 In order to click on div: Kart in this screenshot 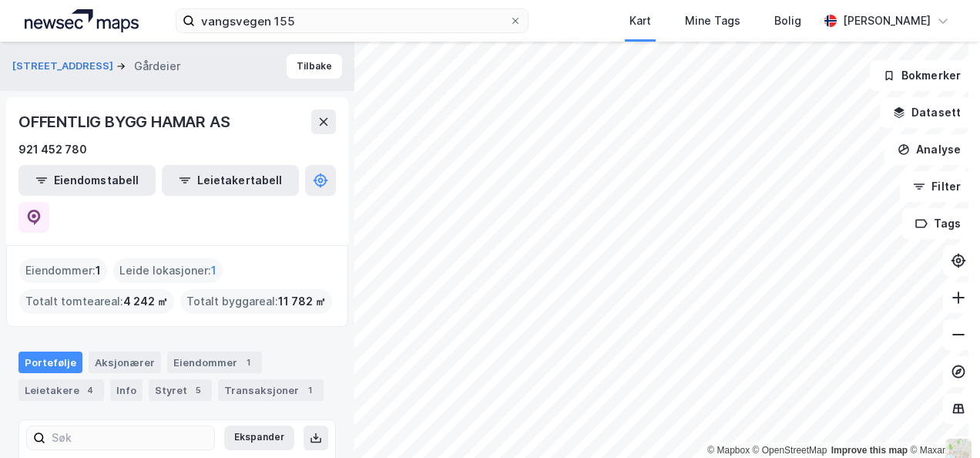, I will do `click(640, 21)`.